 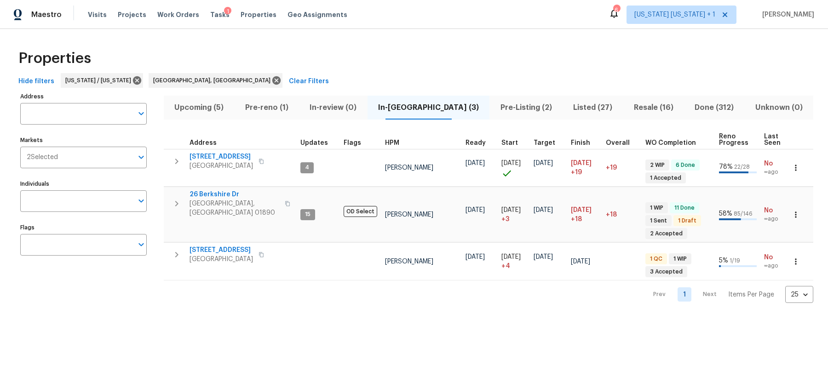 What do you see at coordinates (526, 108) in the screenshot?
I see `span: Pre-Listing (2)` at bounding box center [526, 108].